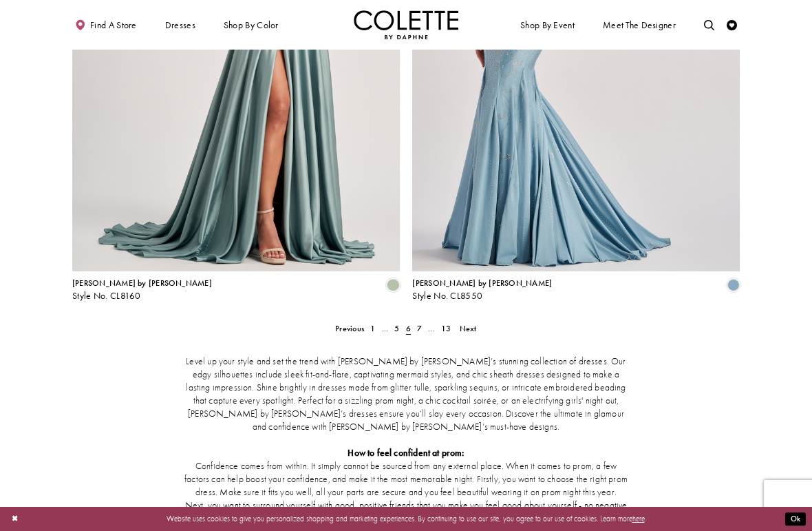 This screenshot has width=812, height=531. Describe the element at coordinates (349, 329) in the screenshot. I see `a: Prev Page` at that location.